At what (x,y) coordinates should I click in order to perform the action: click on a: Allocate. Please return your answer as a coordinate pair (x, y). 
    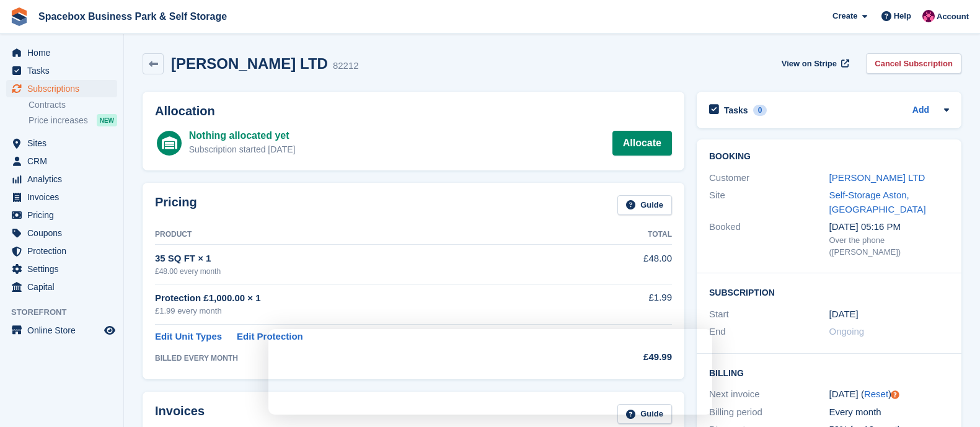
    Looking at the image, I should click on (642, 143).